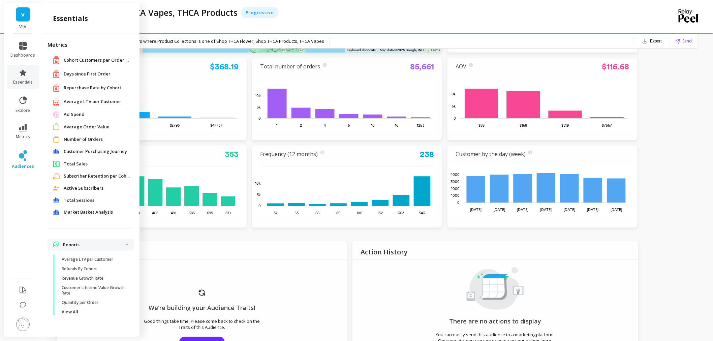  Describe the element at coordinates (290, 66) in the screenshot. I see `a: Total number of orders` at that location.